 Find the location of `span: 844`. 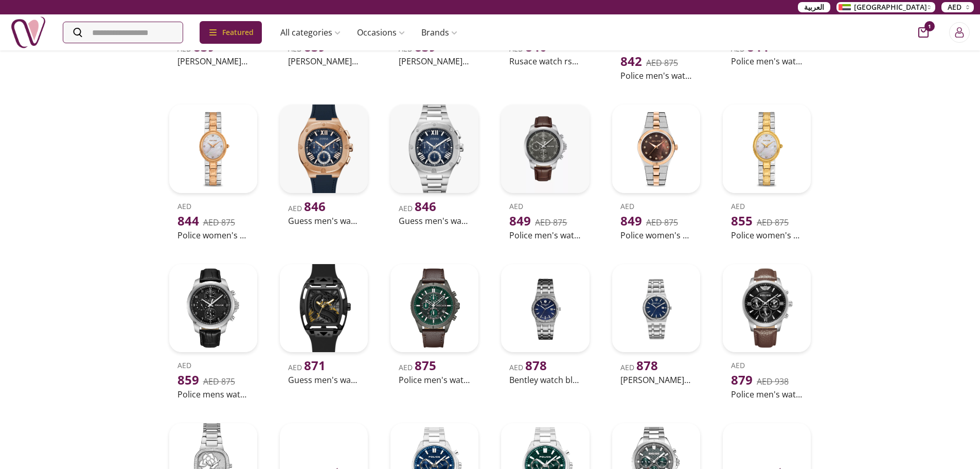

span: 844 is located at coordinates (189, 221).